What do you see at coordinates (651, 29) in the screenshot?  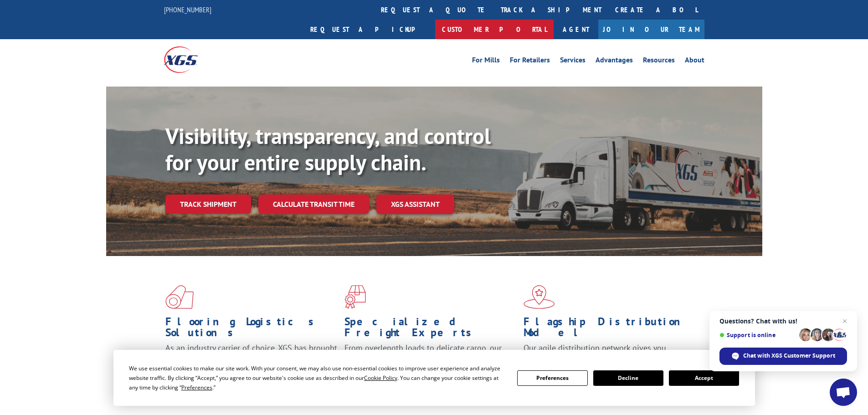 I see `a: Join Our Team` at bounding box center [651, 29].